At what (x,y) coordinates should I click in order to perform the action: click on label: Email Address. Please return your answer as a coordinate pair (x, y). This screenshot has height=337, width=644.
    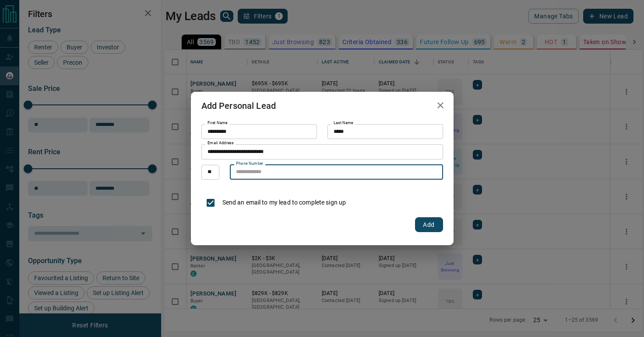
    Looking at the image, I should click on (221, 143).